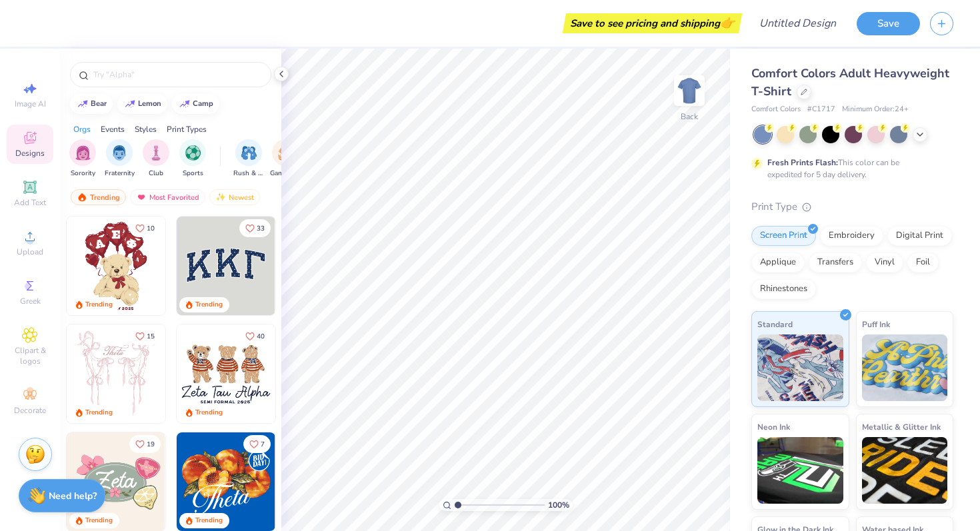 This screenshot has width=980, height=531. Describe the element at coordinates (82, 197) in the screenshot. I see `img: trending.gif` at that location.